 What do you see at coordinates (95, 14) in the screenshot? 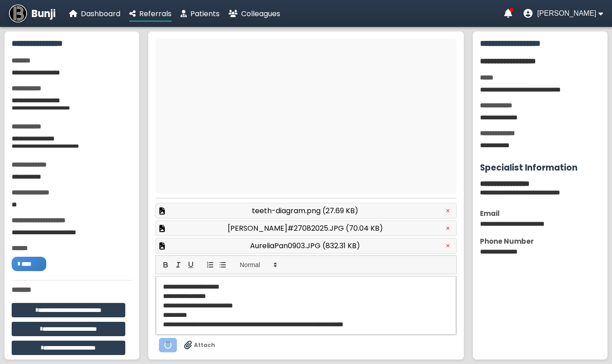
I see `a: Dashboard` at bounding box center [95, 14].